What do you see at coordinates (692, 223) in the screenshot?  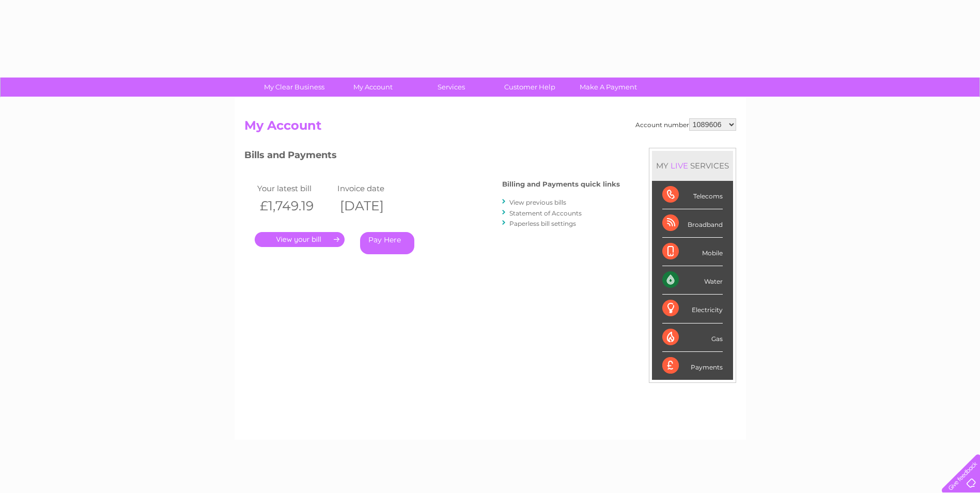 I see `div: Broadband` at bounding box center [692, 223].